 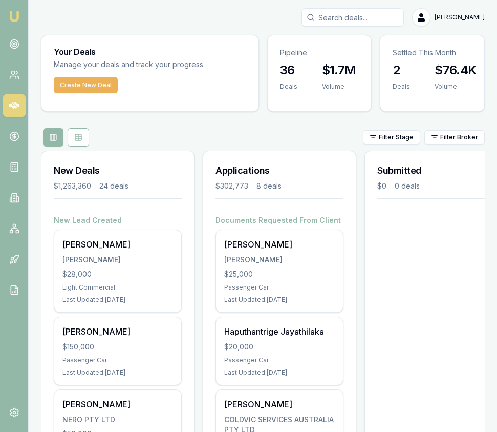 What do you see at coordinates (392, 137) in the screenshot?
I see `button: Filter Stage` at bounding box center [392, 137].